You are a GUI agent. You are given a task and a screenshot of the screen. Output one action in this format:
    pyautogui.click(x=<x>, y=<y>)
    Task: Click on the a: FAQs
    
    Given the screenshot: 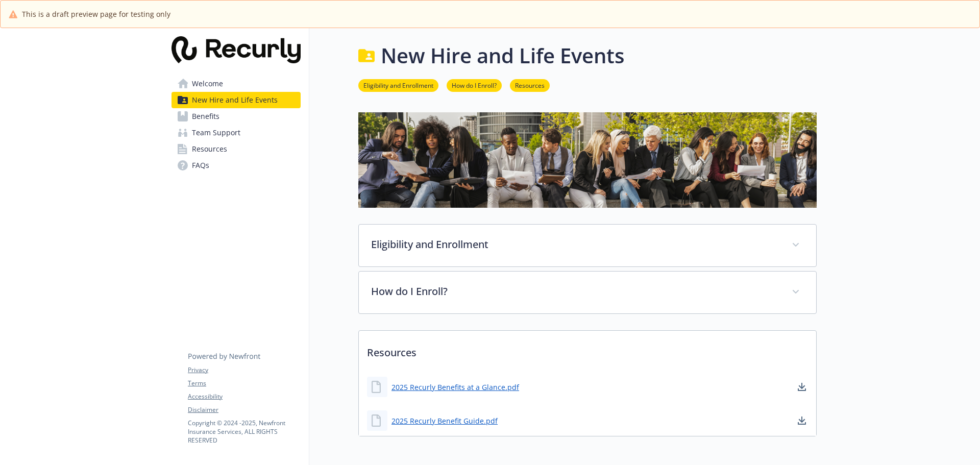 What is the action you would take?
    pyautogui.click(x=236, y=165)
    